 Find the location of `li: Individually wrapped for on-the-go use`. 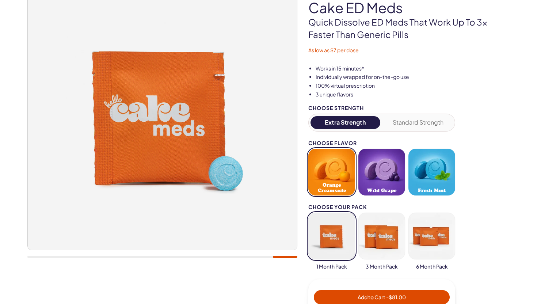

li: Individually wrapped for on-the-go use is located at coordinates (412, 77).